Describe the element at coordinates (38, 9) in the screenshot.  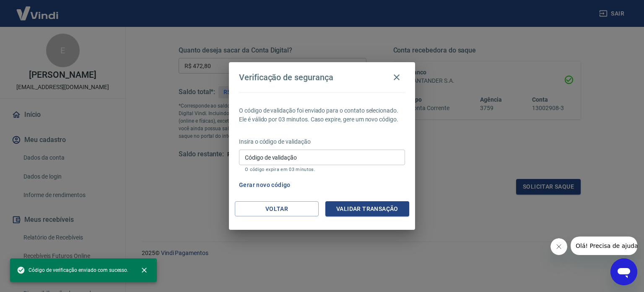
I see `span: Olá! Precisa de ajuda?` at that location.